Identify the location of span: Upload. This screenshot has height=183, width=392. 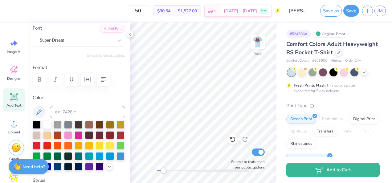
(14, 132).